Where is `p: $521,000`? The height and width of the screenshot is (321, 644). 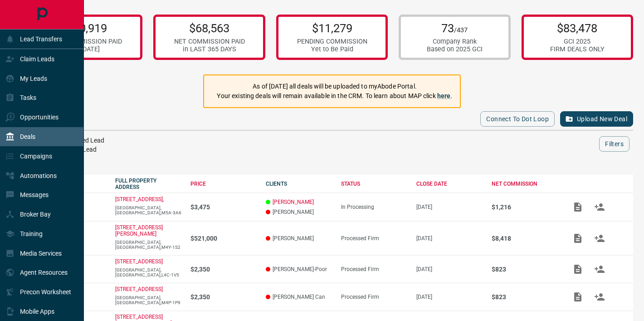
p: $521,000 is located at coordinates (224, 238).